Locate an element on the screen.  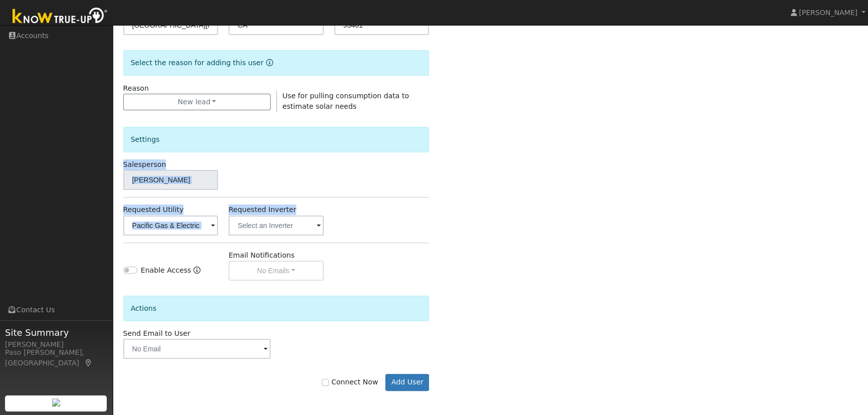
span: Site Summary is located at coordinates (56, 332).